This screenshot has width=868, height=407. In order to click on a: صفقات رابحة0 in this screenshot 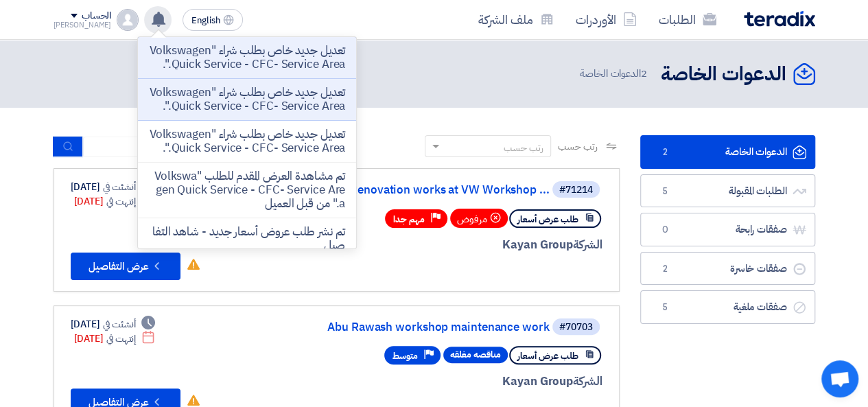, I will do `click(727, 229)`.